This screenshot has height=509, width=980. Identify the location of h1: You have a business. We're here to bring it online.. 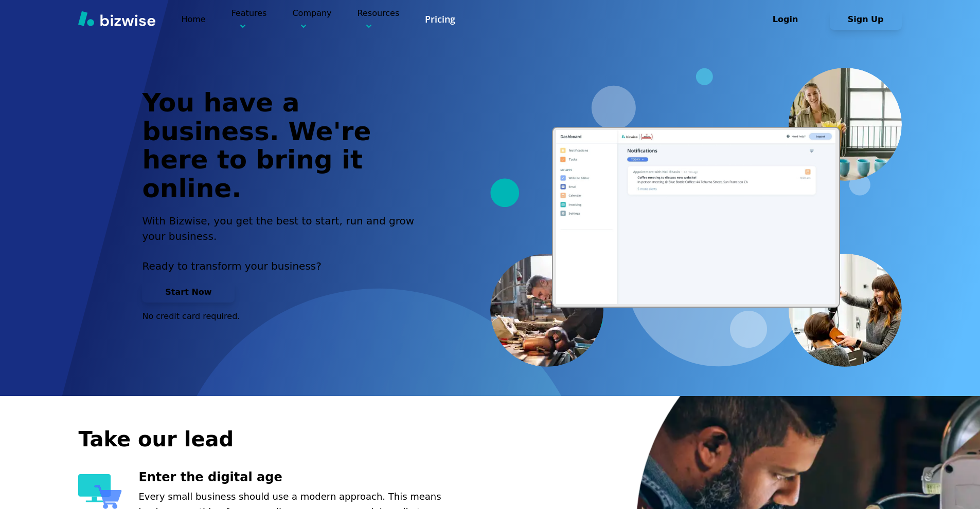
(284, 146).